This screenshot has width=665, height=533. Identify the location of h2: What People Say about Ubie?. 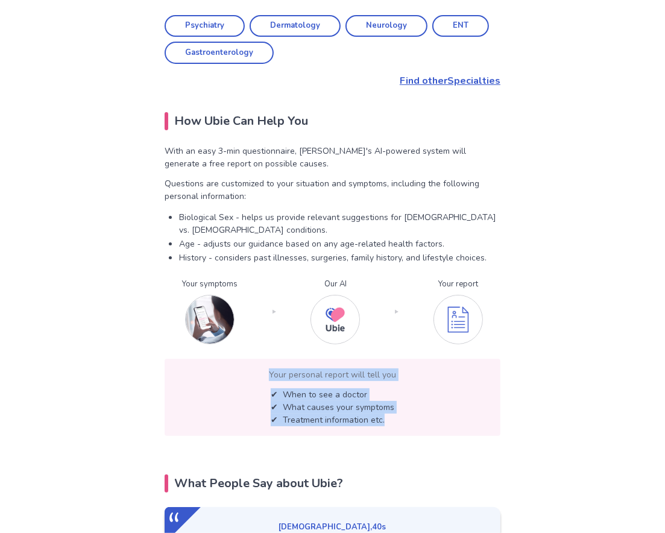
(332, 483).